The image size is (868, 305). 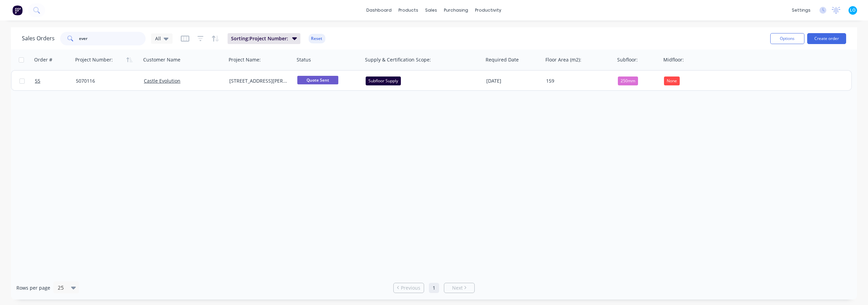 What do you see at coordinates (674, 60) in the screenshot?
I see `div: Midfloor:` at bounding box center [674, 60].